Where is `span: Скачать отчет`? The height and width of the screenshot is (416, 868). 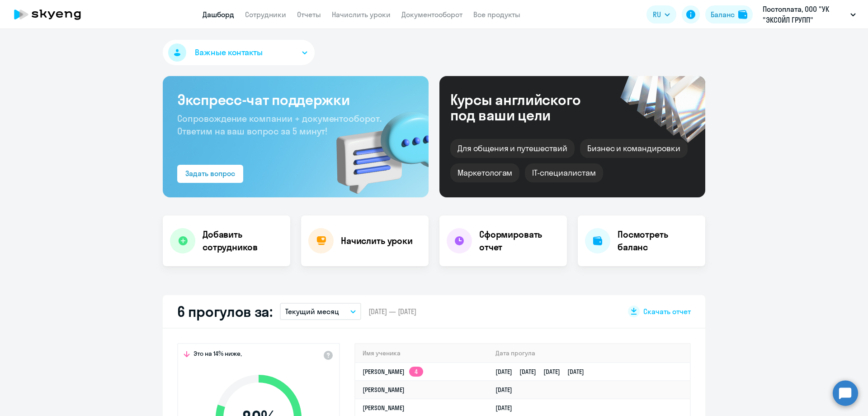
span: Скачать отчет is located at coordinates (666, 311).